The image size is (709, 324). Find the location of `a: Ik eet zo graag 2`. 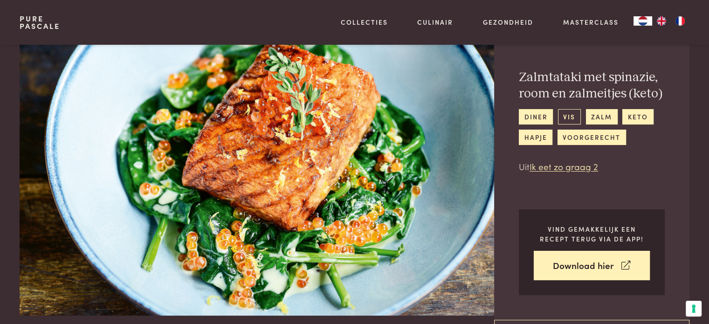

a: Ik eet zo graag 2 is located at coordinates (564, 166).